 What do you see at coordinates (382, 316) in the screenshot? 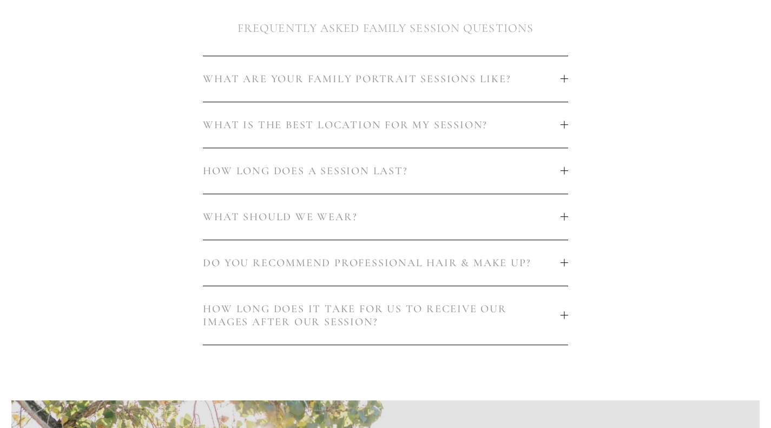
I see `span: HOW LONG DOES IT TAKE FOR US TO RECEIVE OUR IMAGES AFTER OUR SESSION?` at bounding box center [382, 316].